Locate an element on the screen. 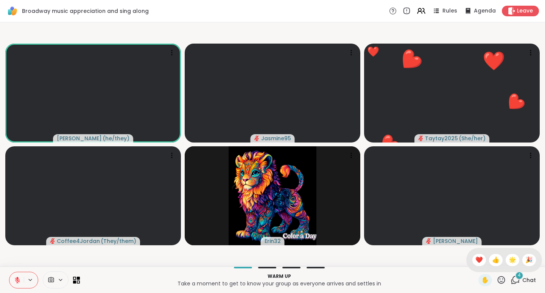  span: Coffee4Jordan is located at coordinates (78, 241).